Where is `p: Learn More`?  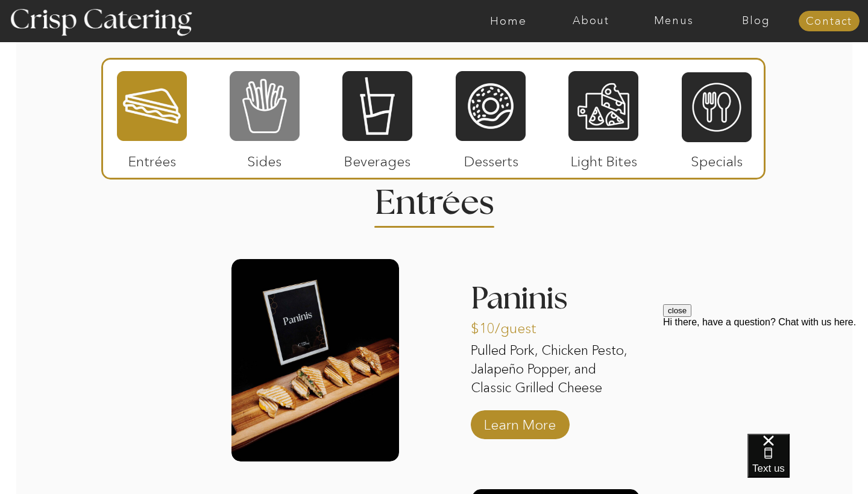
p: Learn More is located at coordinates (520, 422).